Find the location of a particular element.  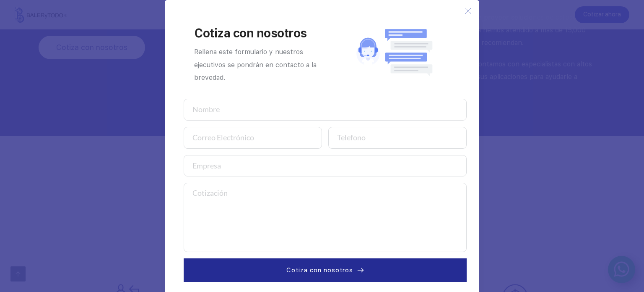

input: Telefono is located at coordinates (398, 138).